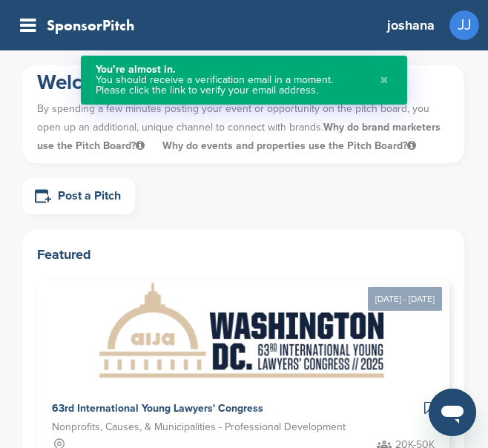 The image size is (488, 448). What do you see at coordinates (411, 25) in the screenshot?
I see `a: joshana` at bounding box center [411, 25].